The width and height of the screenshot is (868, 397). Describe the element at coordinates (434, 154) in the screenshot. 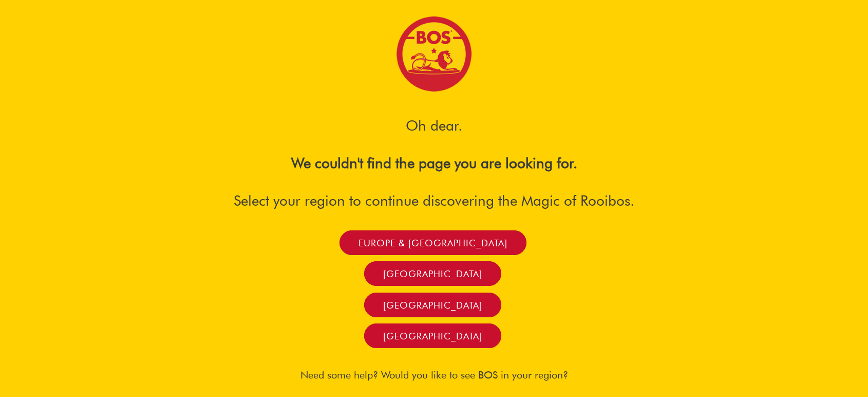

I see `h3: Oh dear. Select your region to continue discovering the Magic of Rooibos.` at that location.